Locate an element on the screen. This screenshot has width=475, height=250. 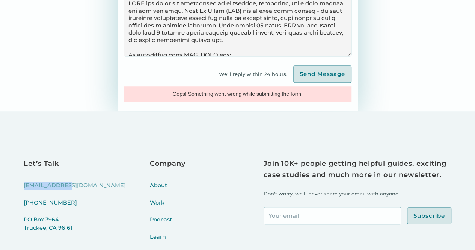
h3: Join 10K+ people getting helpful guides, exciting case studies and much more in our newsletter. is located at coordinates (358, 169).